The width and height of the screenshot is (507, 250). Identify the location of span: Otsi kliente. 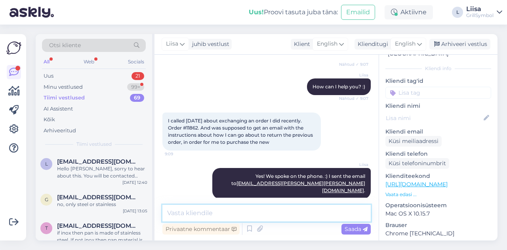
(65, 45).